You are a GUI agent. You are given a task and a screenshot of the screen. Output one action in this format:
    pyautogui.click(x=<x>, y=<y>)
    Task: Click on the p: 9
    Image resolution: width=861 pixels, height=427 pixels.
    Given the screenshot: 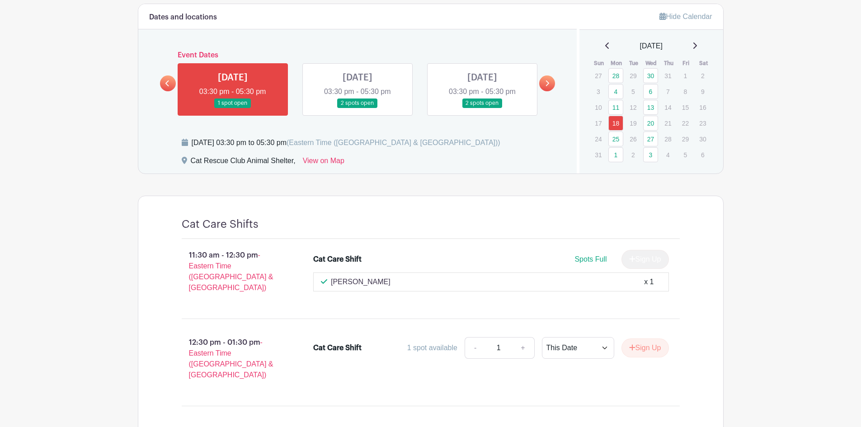 What is the action you would take?
    pyautogui.click(x=703, y=91)
    